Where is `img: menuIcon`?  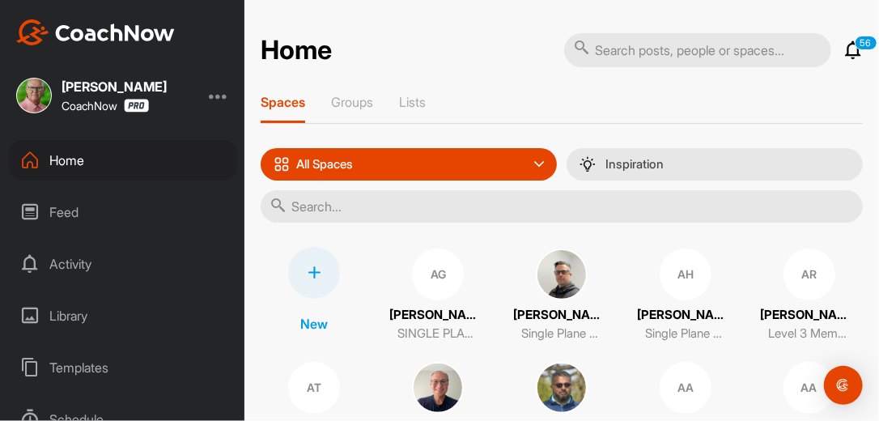 img: menuIcon is located at coordinates (587, 164).